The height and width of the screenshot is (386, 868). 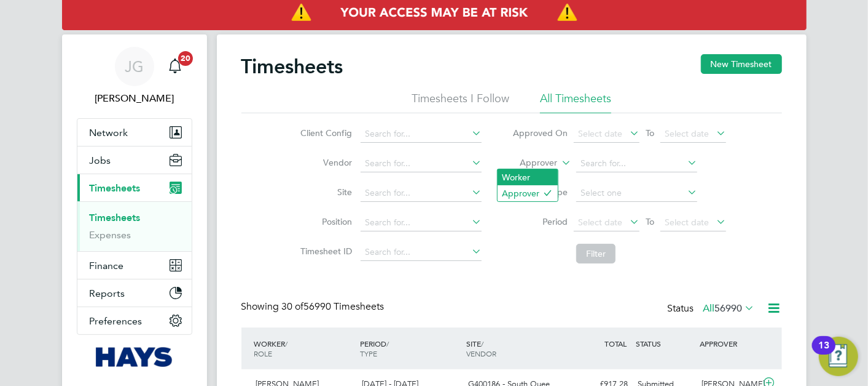 What do you see at coordinates (839, 356) in the screenshot?
I see `button: Open Resource Center, 13 new notifications` at bounding box center [839, 356].